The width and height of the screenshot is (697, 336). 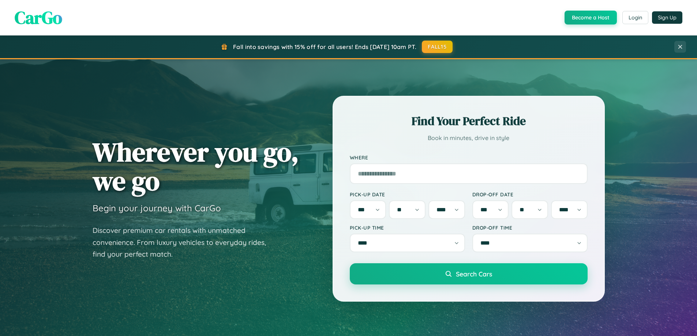 What do you see at coordinates (469, 274) in the screenshot?
I see `button: Search Cars` at bounding box center [469, 274].